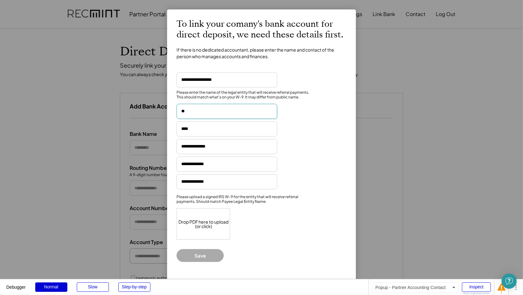  Describe the element at coordinates (247, 96) in the screenshot. I see `div: Please enter the name of the legal entity that will receive referral payments. This should match ...` at that location.